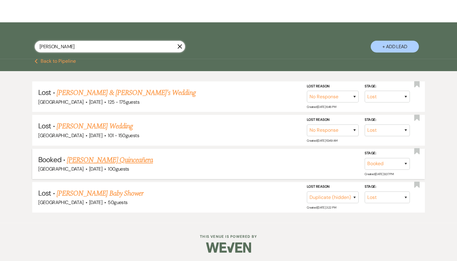 The height and width of the screenshot is (261, 457). I want to click on input: Search by name, event date, email address or phone number, so click(110, 46).